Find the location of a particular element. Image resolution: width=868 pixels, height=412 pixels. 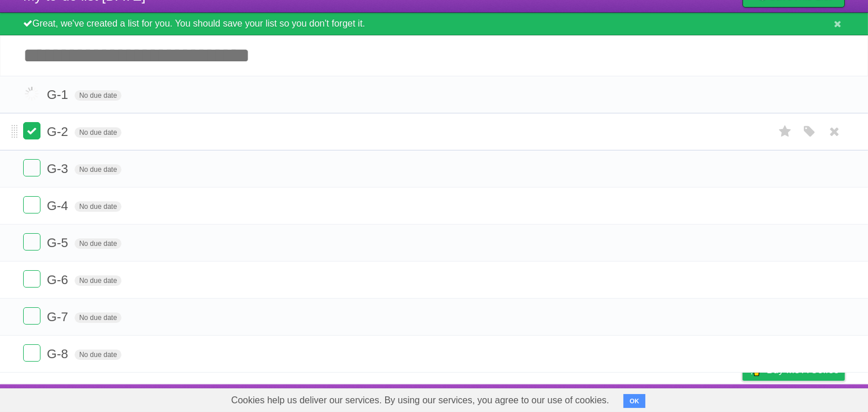

a: Privacy is located at coordinates (743, 398).